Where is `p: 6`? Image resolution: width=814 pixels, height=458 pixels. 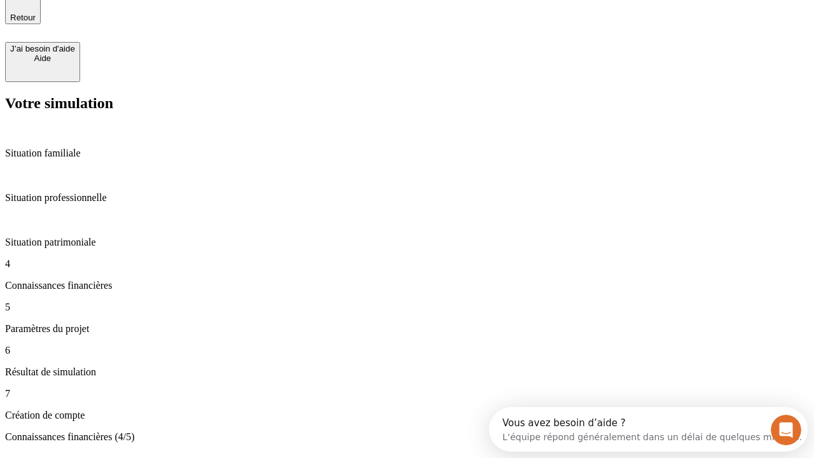 p: 6 is located at coordinates (407, 350).